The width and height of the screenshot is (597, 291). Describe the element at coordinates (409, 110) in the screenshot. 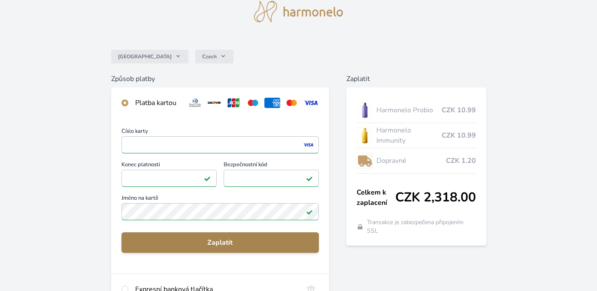

I see `span: Harmonelo Probio` at that location.